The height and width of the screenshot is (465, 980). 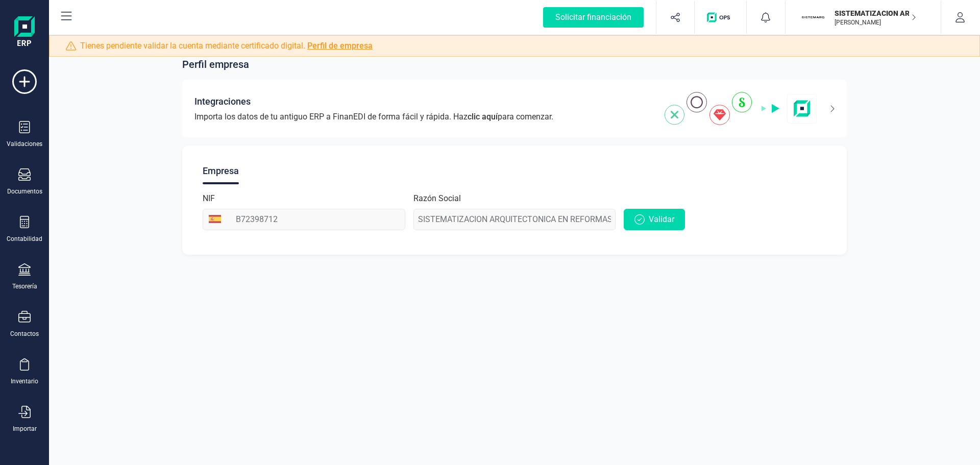 I want to click on label: NIF, so click(x=209, y=199).